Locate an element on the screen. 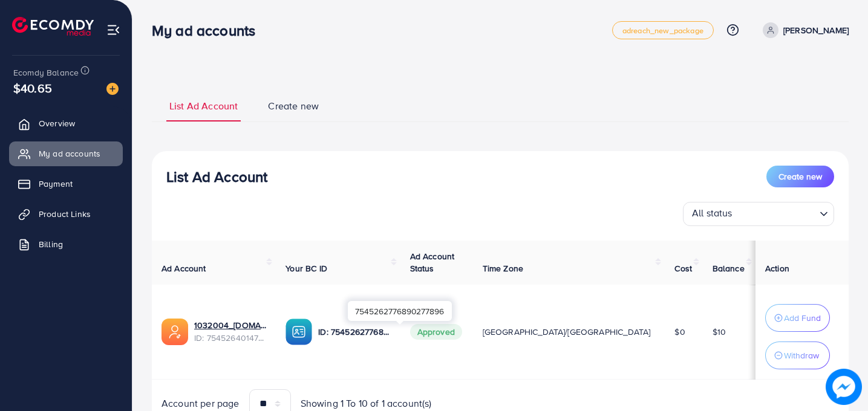  span: Showing 1 To 10 of 1 account(s) is located at coordinates (366, 403).